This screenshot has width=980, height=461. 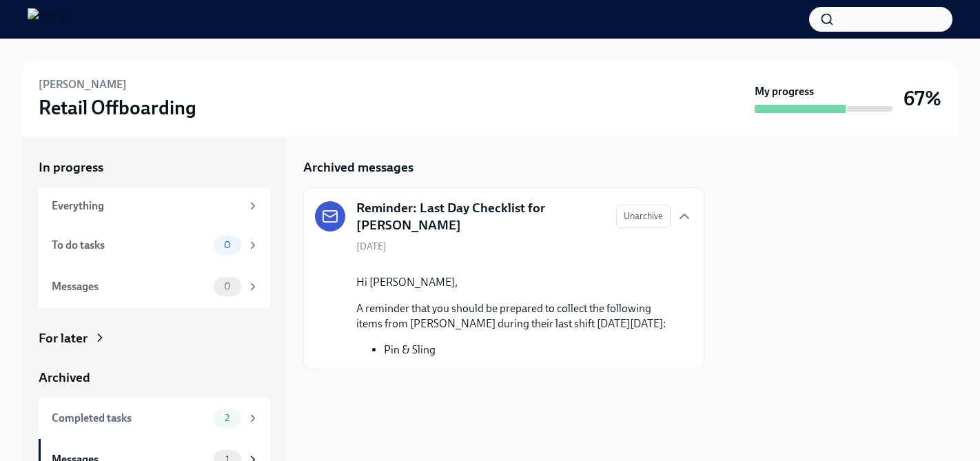 I want to click on h3: 67%, so click(x=922, y=99).